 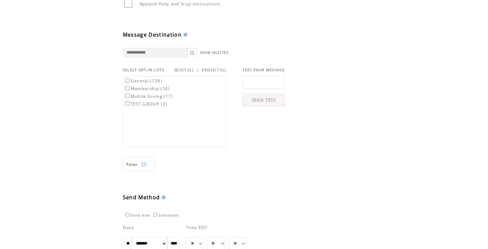 I want to click on span: SELECT OPT-IN LISTS, so click(x=143, y=70).